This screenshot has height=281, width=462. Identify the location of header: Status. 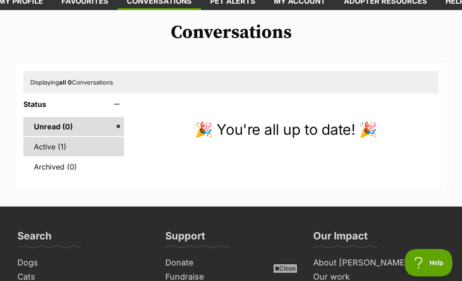
(74, 104).